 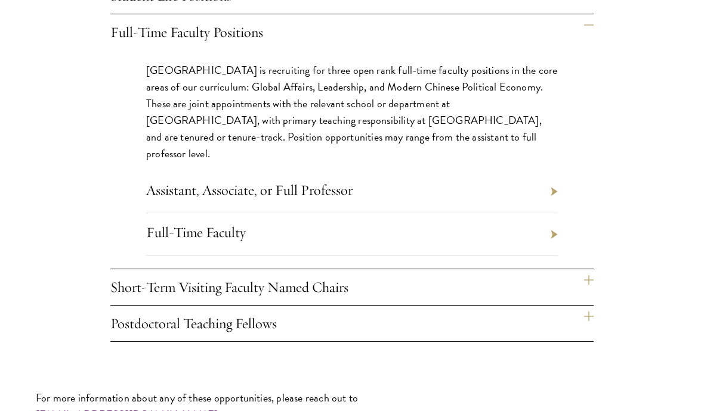 I want to click on h4: Postdoctoral Teaching Fellows, so click(x=352, y=324).